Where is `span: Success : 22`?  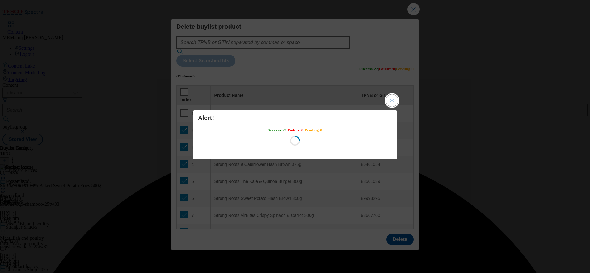
span: Success : 22 is located at coordinates (277, 130).